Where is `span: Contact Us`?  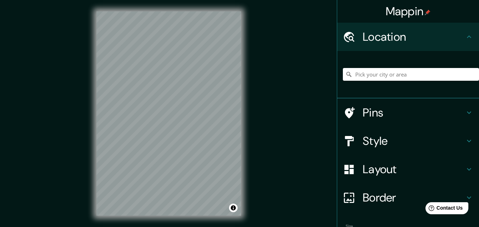
span: Contact Us is located at coordinates (34, 9).